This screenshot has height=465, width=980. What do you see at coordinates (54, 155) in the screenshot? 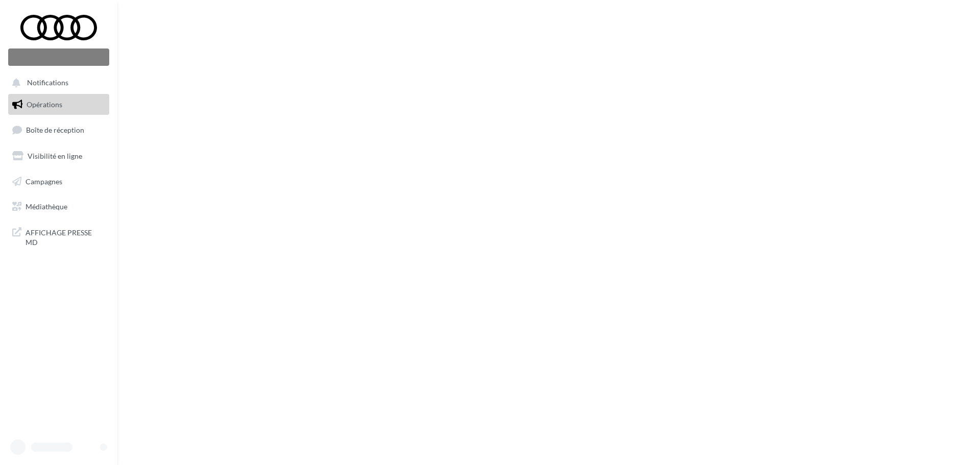
I see `span: Visibilité en ligne` at bounding box center [54, 155].